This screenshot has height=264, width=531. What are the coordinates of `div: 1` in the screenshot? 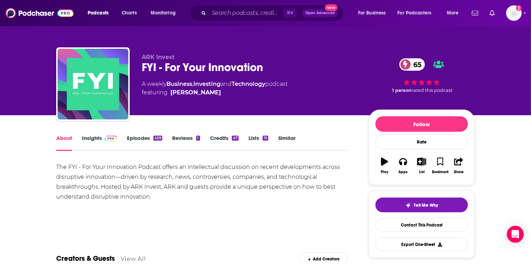 It's located at (198, 138).